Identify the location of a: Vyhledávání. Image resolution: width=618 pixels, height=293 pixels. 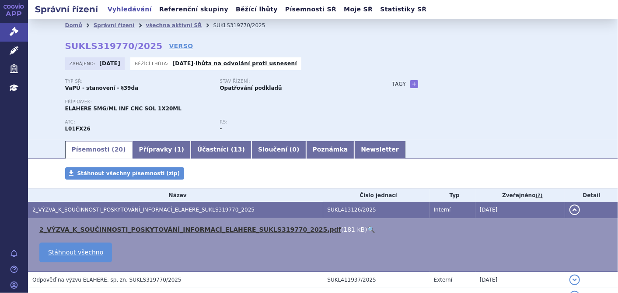
(130, 9).